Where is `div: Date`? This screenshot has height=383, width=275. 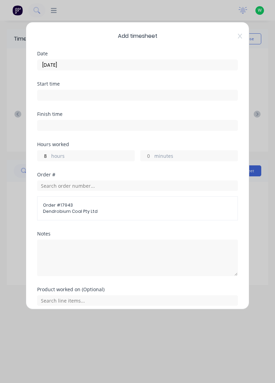 div: Date is located at coordinates (138, 54).